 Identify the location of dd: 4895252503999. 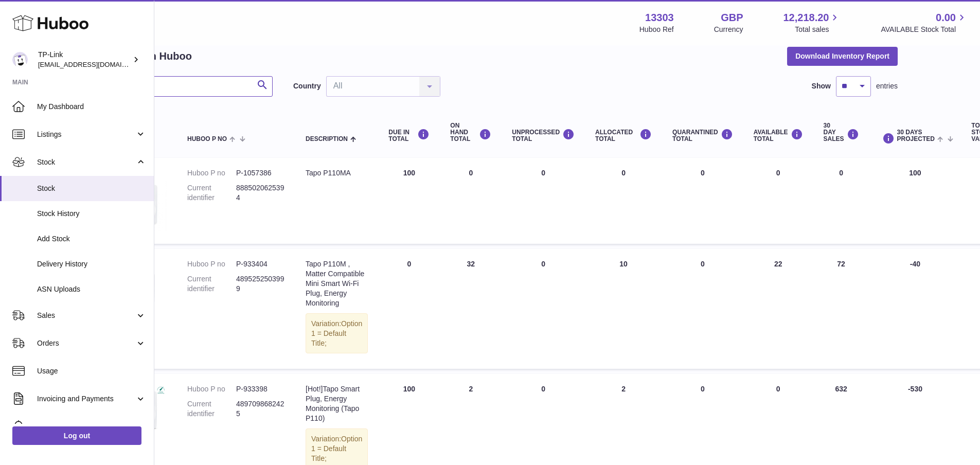
(260, 284).